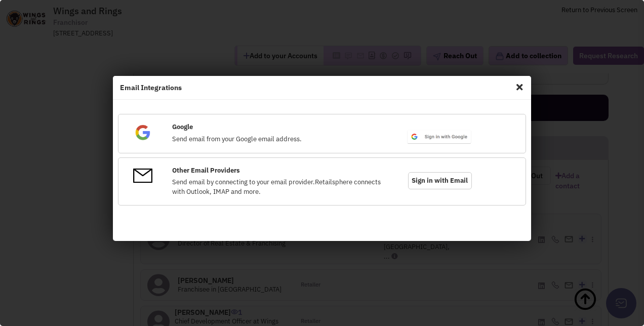 The image size is (644, 326). What do you see at coordinates (182, 127) in the screenshot?
I see `label: Google` at bounding box center [182, 127].